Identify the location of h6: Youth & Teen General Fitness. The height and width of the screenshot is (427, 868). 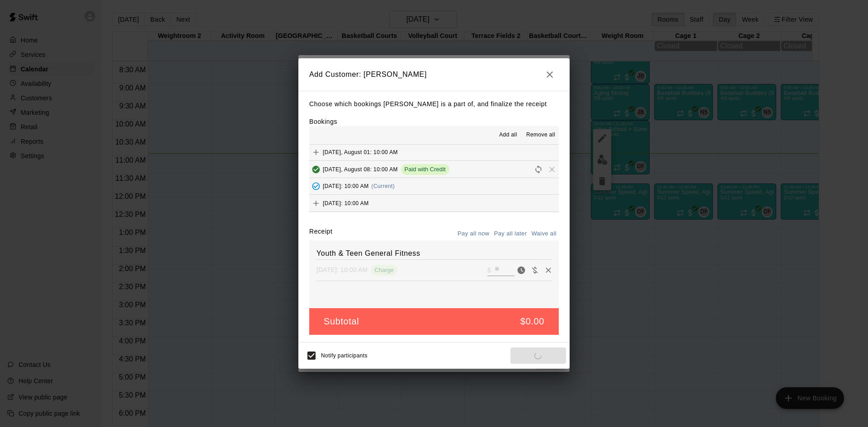
(434, 254).